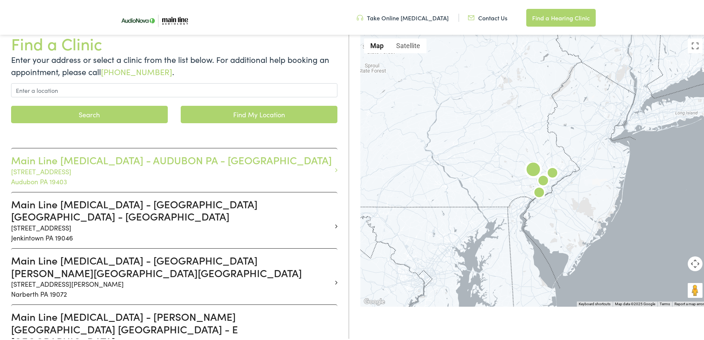  What do you see at coordinates (174, 64) in the screenshot?
I see `p: Enter your address or select a clinic from the list below. For additional help booking an appoint...` at bounding box center [174, 64].